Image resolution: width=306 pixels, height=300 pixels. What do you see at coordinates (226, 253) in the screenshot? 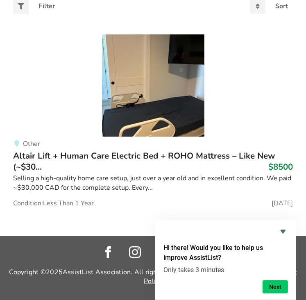
I see `h2: Hi there! Would you like to help us improve AssistList?` at bounding box center [226, 253].